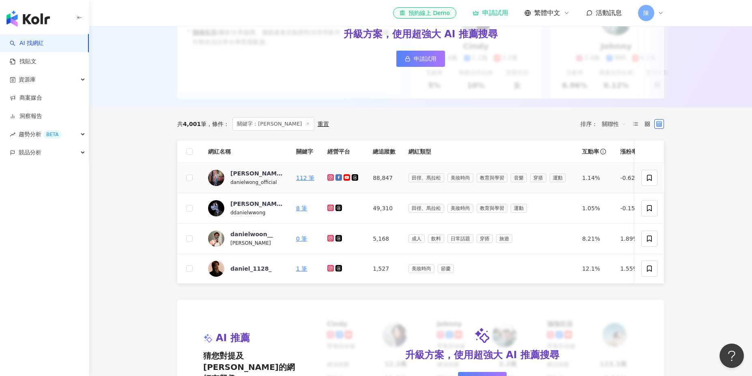 This screenshot has width=752, height=376. What do you see at coordinates (460, 239) in the screenshot?
I see `span: 日常話題` at bounding box center [460, 239].